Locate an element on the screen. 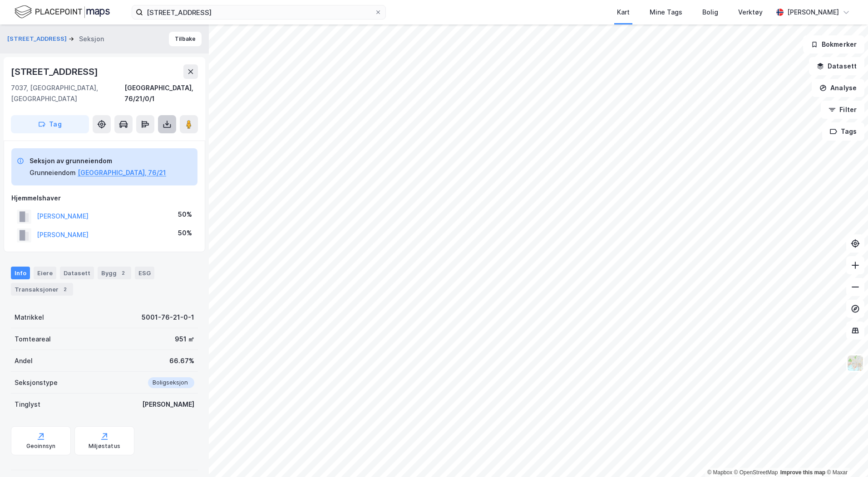 The image size is (868, 477). div: 66.67% is located at coordinates (182, 361).